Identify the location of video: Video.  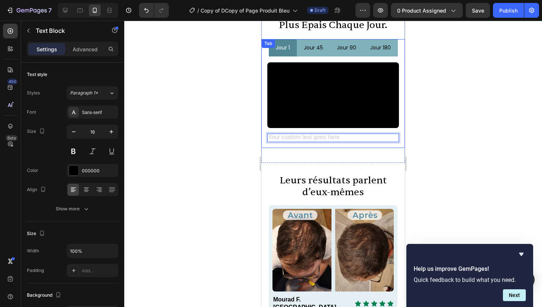
(72, 74).